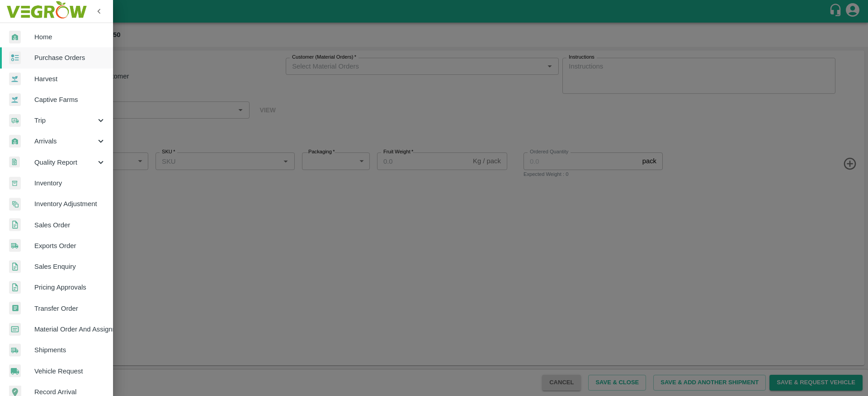 Image resolution: width=868 pixels, height=396 pixels. What do you see at coordinates (15, 308) in the screenshot?
I see `img: whTransfer` at bounding box center [15, 308].